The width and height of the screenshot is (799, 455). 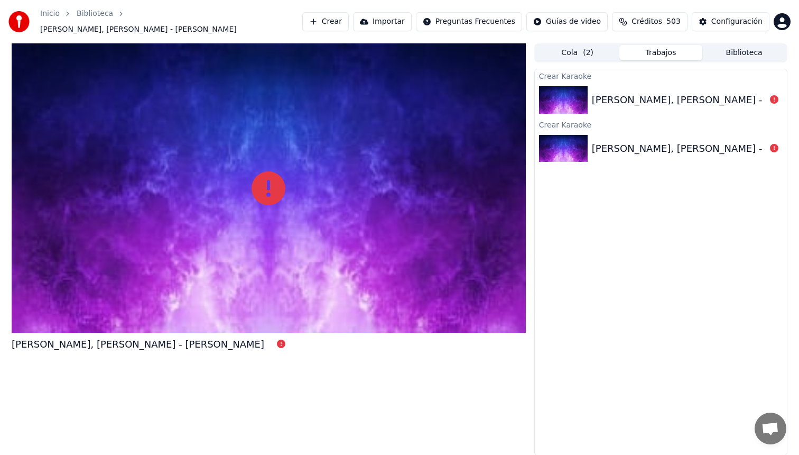 I want to click on a: Inicio, so click(x=50, y=14).